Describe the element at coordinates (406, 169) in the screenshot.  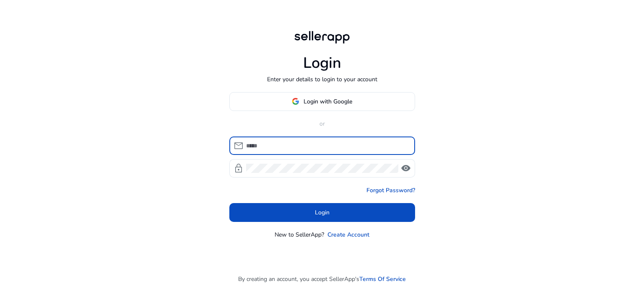
I see `span: visibility` at that location.